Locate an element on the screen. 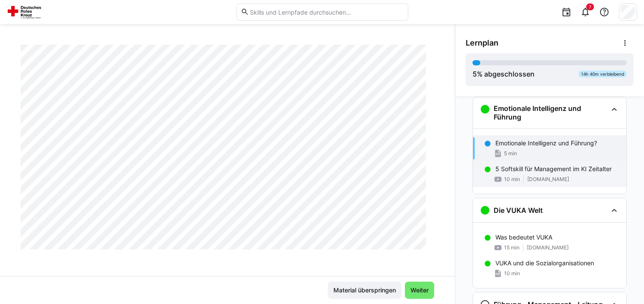 Image resolution: width=644 pixels, height=304 pixels. span: 7 is located at coordinates (590, 7).